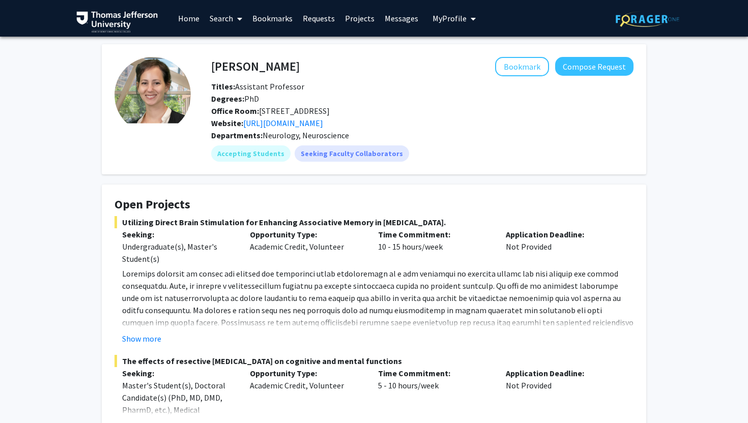 The height and width of the screenshot is (423, 748). I want to click on b: Office Room:, so click(235, 111).